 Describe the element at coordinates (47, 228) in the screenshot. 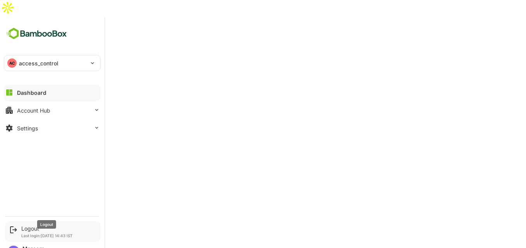

I see `div: Logout` at that location.